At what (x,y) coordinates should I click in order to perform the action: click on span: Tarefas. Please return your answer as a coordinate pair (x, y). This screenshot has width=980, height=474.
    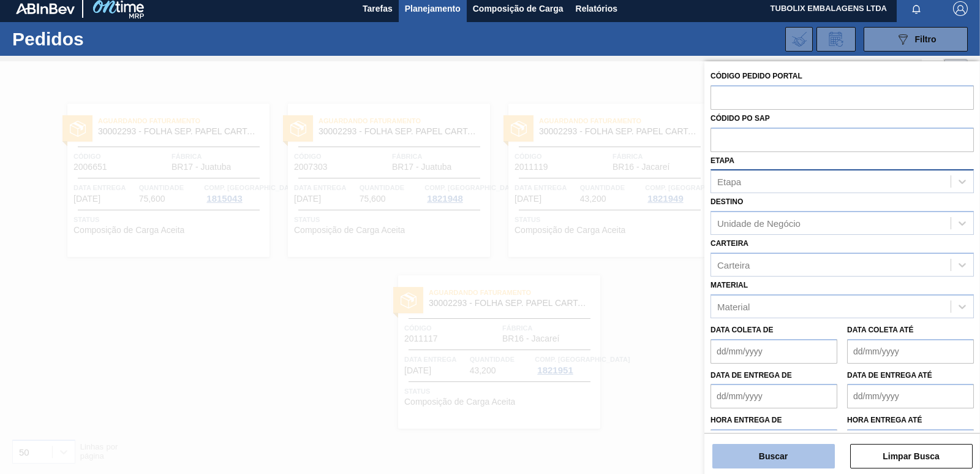
    Looking at the image, I should click on (378, 9).